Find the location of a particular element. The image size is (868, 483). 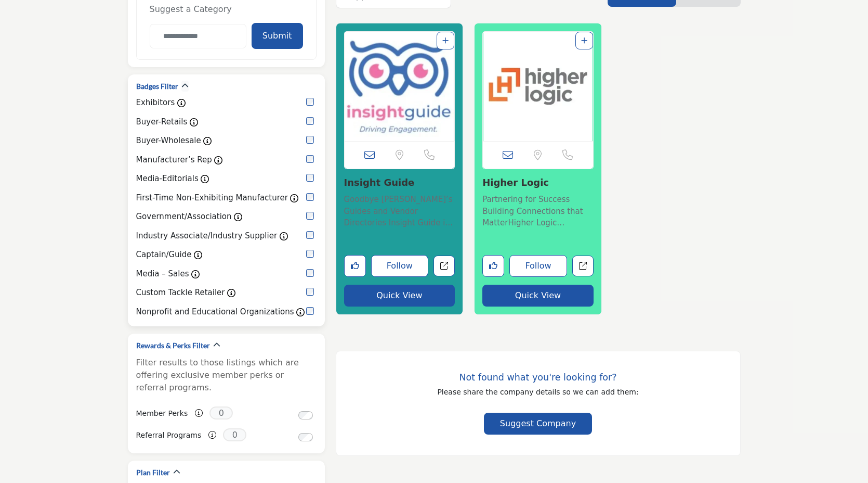

label: Captain/Guide is located at coordinates (164, 254).